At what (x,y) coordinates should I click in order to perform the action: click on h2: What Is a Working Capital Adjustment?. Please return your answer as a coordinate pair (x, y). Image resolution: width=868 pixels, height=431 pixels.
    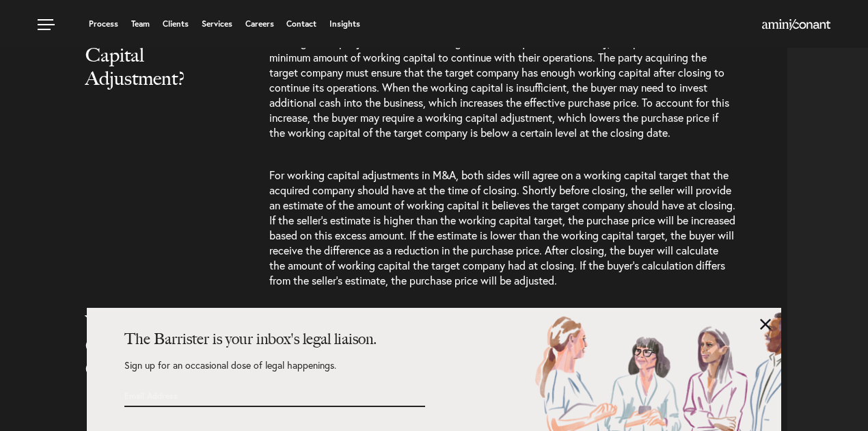
    Looking at the image, I should click on (164, 68).